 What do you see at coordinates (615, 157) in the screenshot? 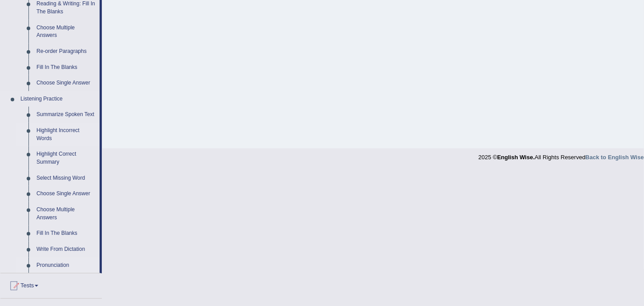
I see `strong: Back to English Wise` at bounding box center [615, 157].